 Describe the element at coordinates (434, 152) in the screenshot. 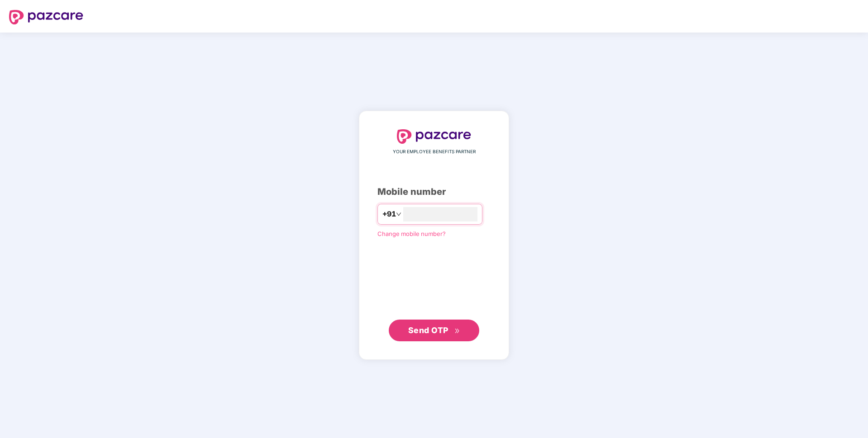

I see `span: YOUR EMPLOYEE BENEFITS PARTNER` at that location.